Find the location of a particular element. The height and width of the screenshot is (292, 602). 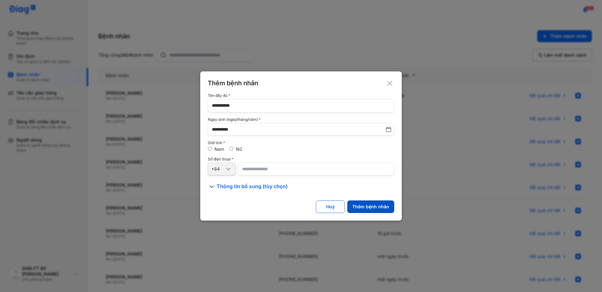

label: Nữ is located at coordinates (239, 149).